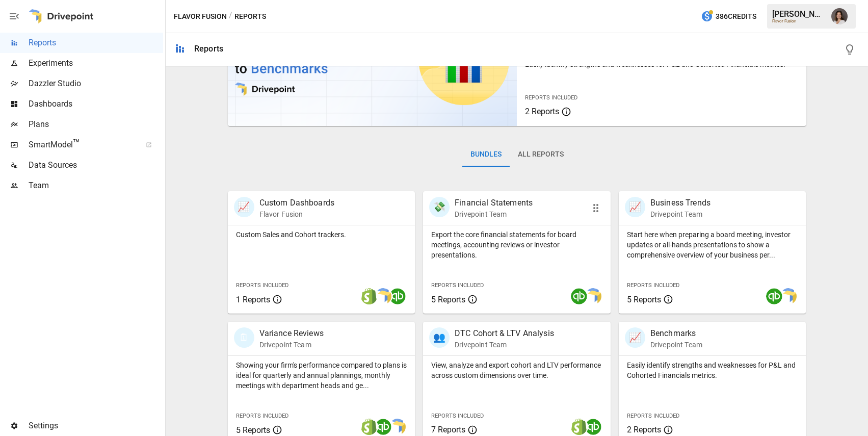 This screenshot has width=868, height=436. Describe the element at coordinates (448, 429) in the screenshot. I see `span: 7 Reports` at that location.